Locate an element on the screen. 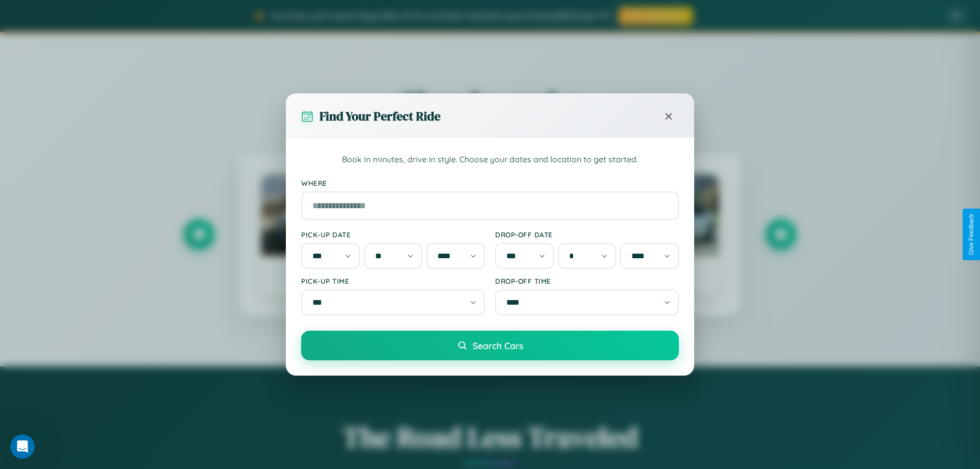 Image resolution: width=980 pixels, height=469 pixels. label: Pick-up Date is located at coordinates (393, 234).